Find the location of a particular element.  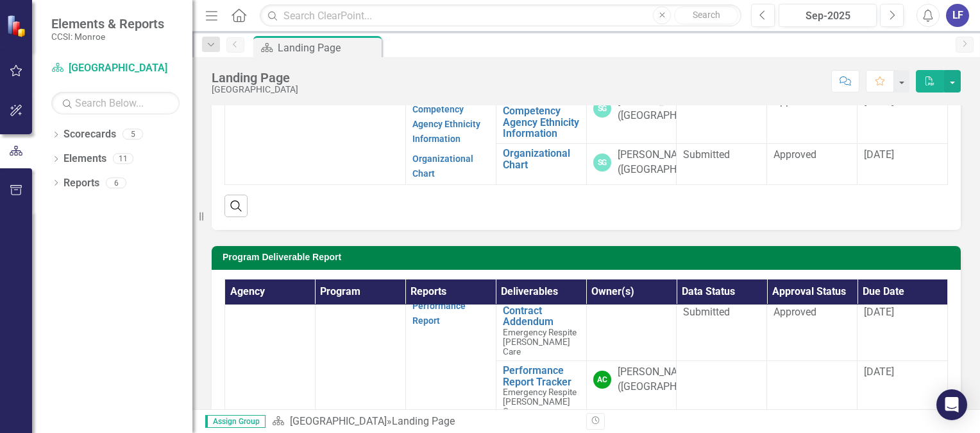

div: 11 is located at coordinates (123, 159).